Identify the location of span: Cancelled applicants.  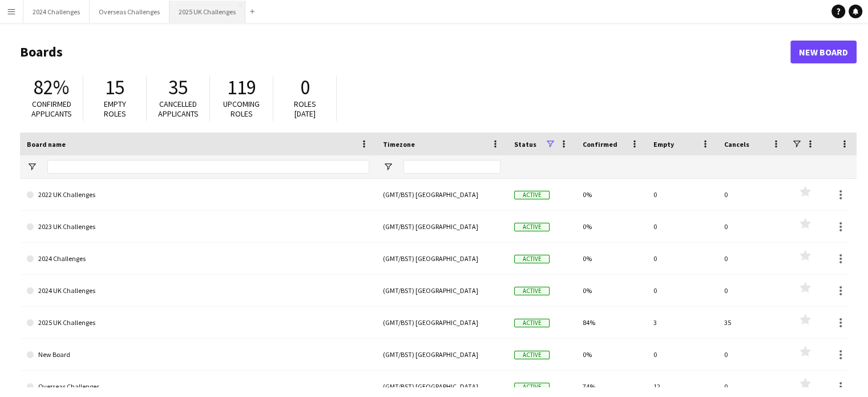
(178, 108).